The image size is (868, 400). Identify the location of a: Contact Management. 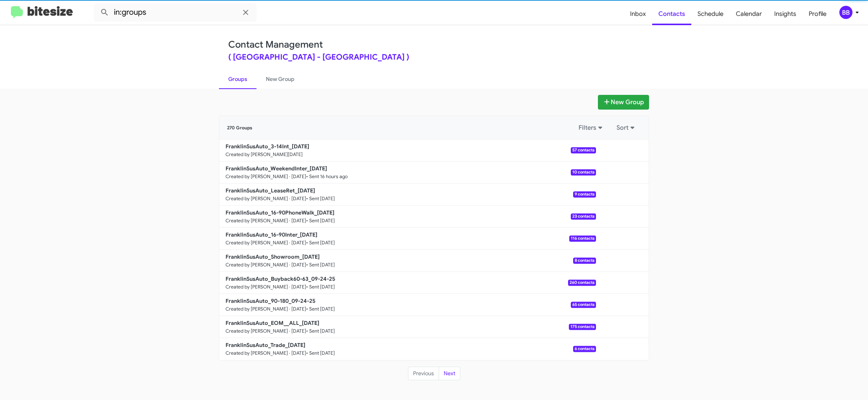
(276, 44).